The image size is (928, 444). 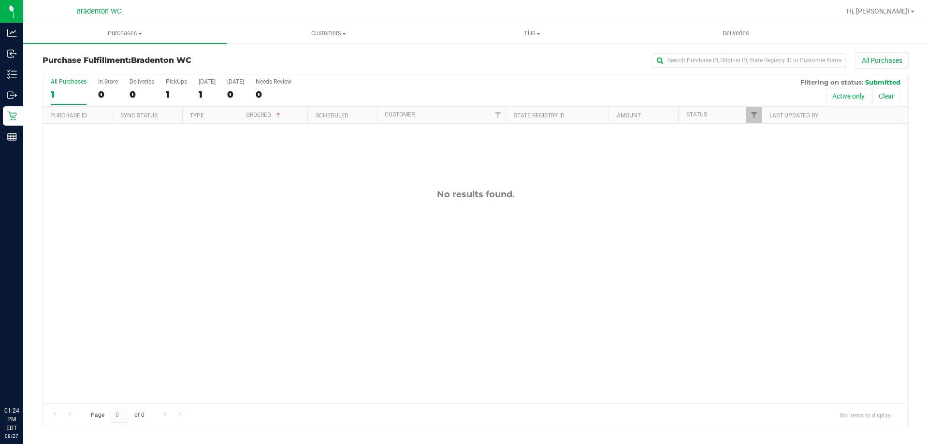 What do you see at coordinates (886, 96) in the screenshot?
I see `button: Clear` at bounding box center [886, 96].